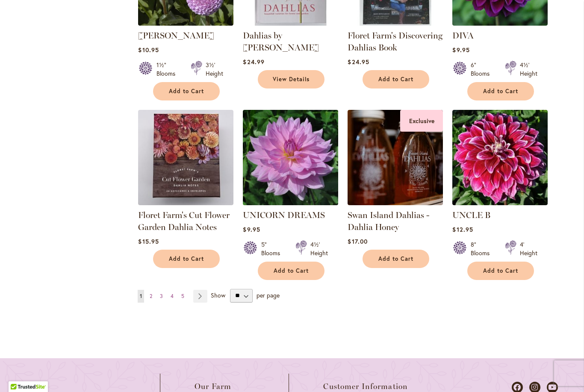  What do you see at coordinates (253, 62) in the screenshot?
I see `span: $24.99` at bounding box center [253, 62].